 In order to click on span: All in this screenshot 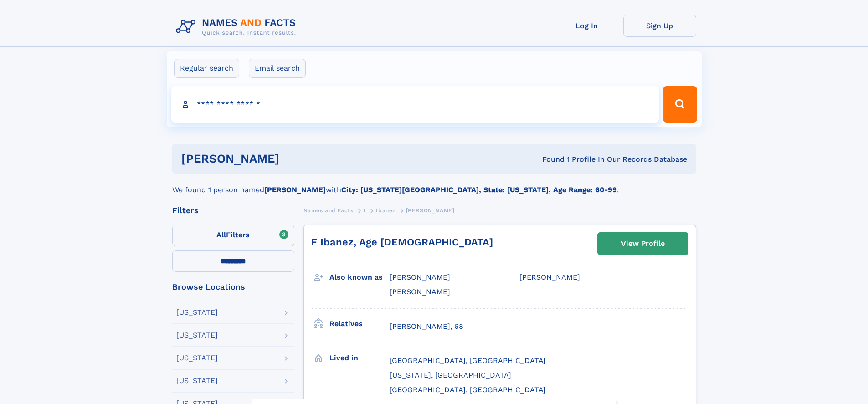, I will do `click(221, 234)`.